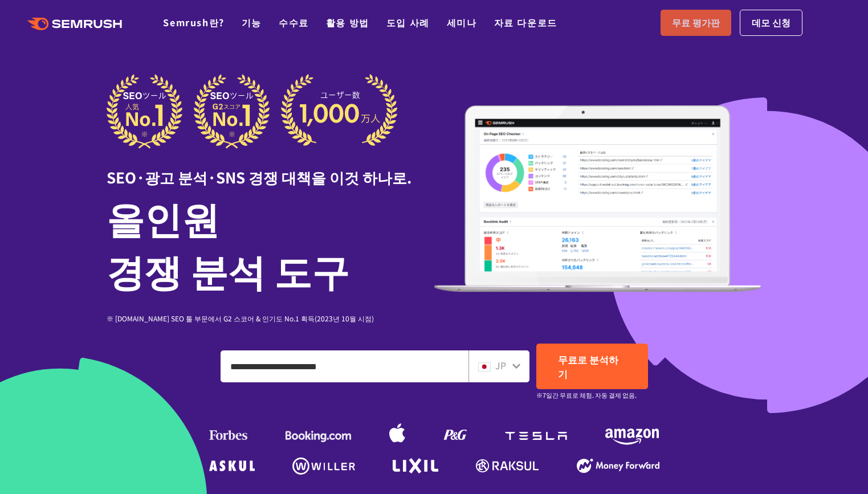 Image resolution: width=868 pixels, height=494 pixels. I want to click on a: 활용 방법, so click(348, 22).